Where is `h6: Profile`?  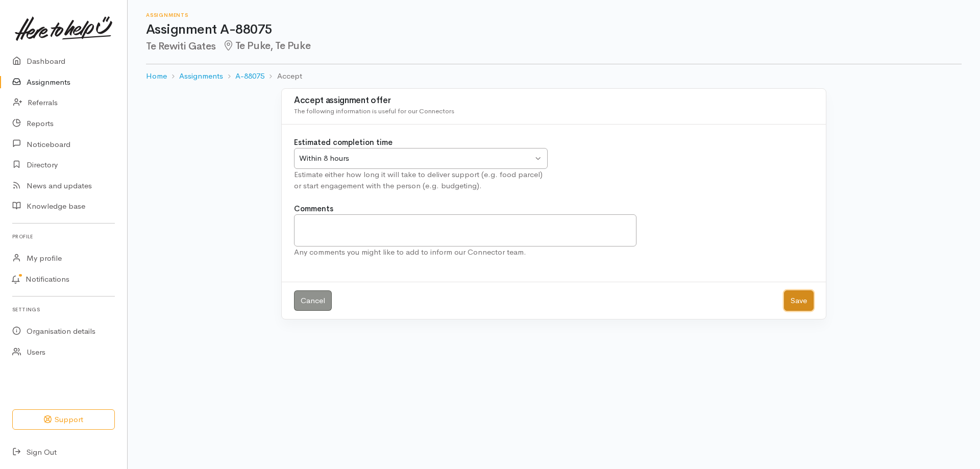
h6: Profile is located at coordinates (63, 237).